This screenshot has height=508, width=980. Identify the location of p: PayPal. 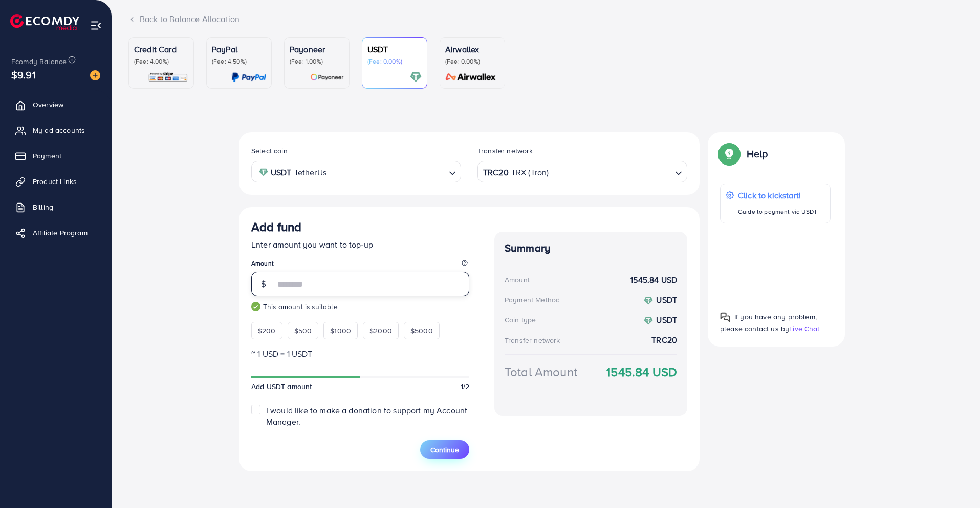
(239, 49).